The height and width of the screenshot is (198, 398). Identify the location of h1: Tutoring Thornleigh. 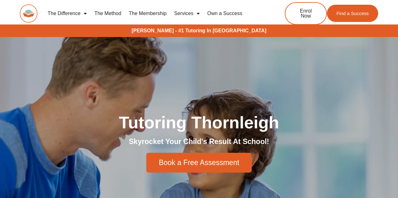
(199, 123).